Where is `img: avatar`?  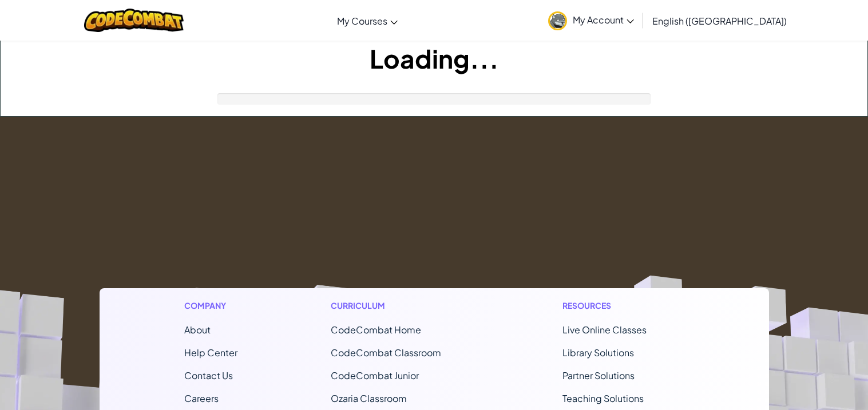 img: avatar is located at coordinates (557, 20).